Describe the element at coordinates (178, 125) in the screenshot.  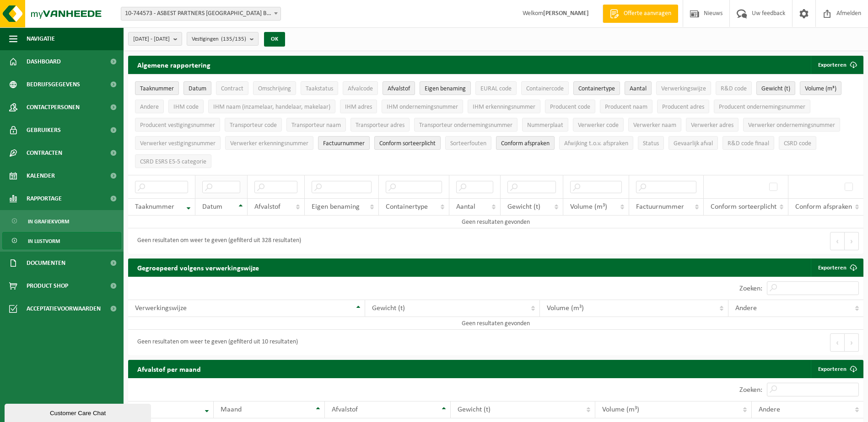
I see `button: Producent vestigingsnummerProducent vestigingsnummer: Activate to sort` at that location.